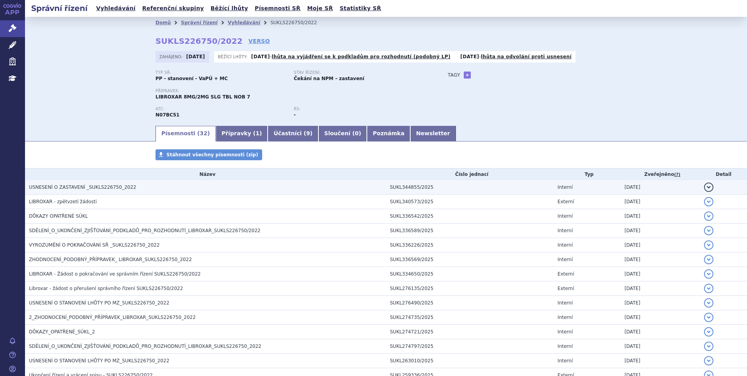 This screenshot has height=376, width=747. I want to click on span: 2_ZHODNOCENÍ_PODOBNÝ_PŘÍPRAVEK_LIBROXAR_SUKLS226750_2022, so click(112, 317).